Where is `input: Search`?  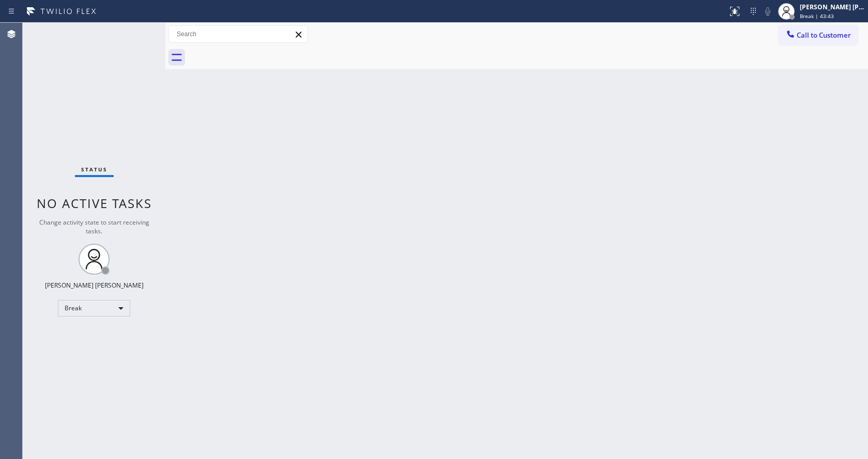
input: Search is located at coordinates (238, 34).